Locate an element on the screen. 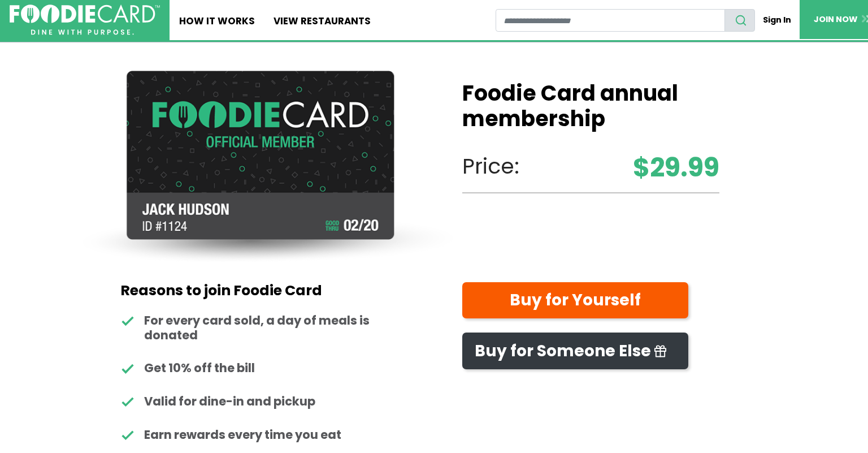 This screenshot has height=453, width=868. img: FoodieCard; Eat, Drink, Save, Donate is located at coordinates (85, 20).